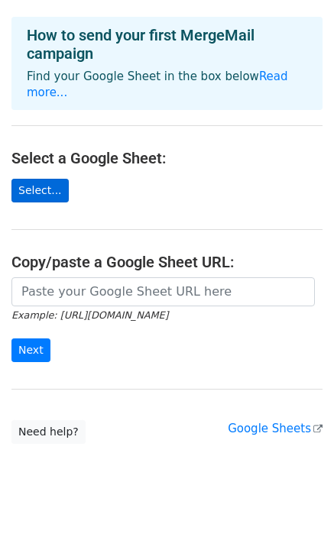 This screenshot has height=550, width=334. I want to click on a: Read more..., so click(157, 84).